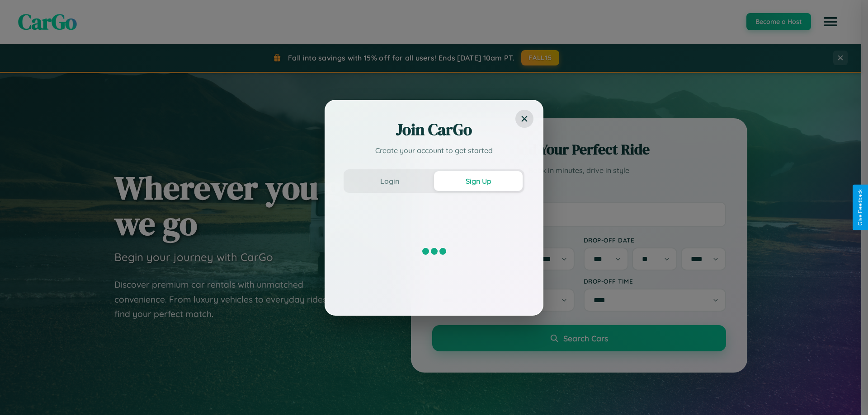 The width and height of the screenshot is (868, 415). I want to click on div: Give Feedback, so click(860, 207).